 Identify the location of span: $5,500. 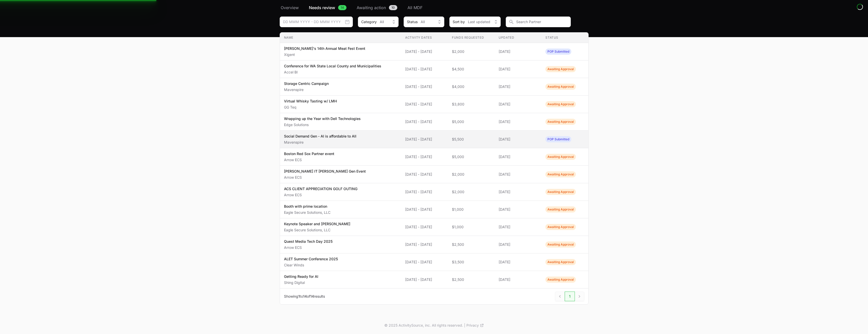
(471, 139).